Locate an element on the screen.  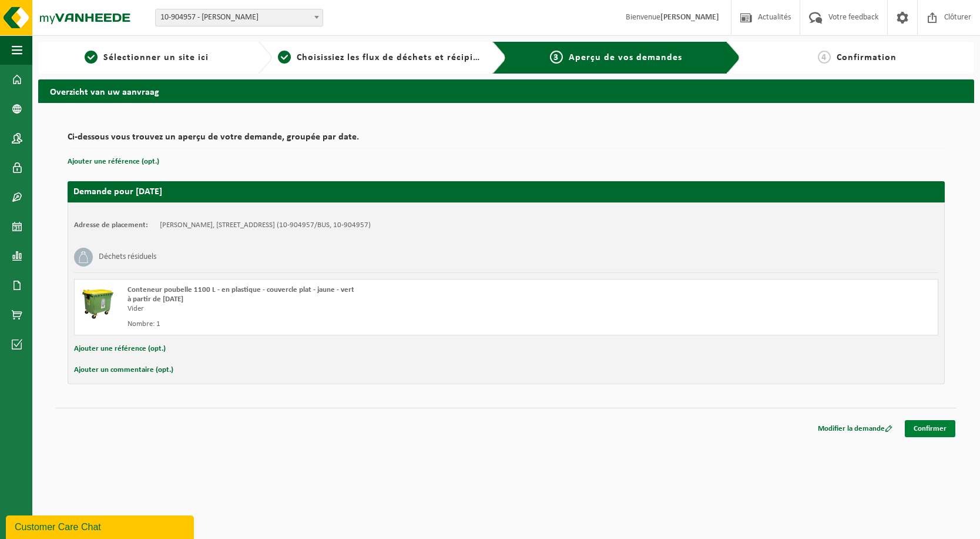
div: Nombre: 1 is located at coordinates (340, 324).